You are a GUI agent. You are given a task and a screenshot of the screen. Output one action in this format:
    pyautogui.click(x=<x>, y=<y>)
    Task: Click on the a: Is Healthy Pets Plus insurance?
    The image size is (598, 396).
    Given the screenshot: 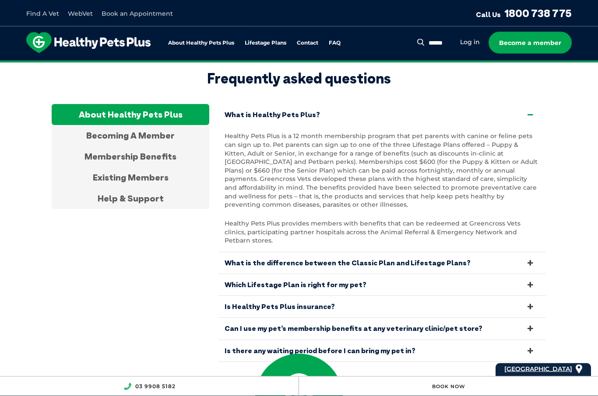 What is the action you would take?
    pyautogui.click(x=382, y=307)
    